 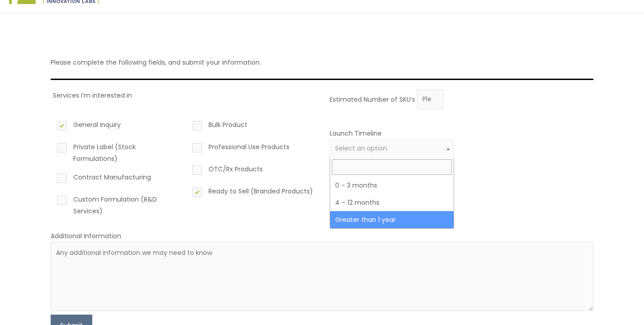 What do you see at coordinates (117, 153) in the screenshot?
I see `label: Private Label (Stock Formulations)` at bounding box center [117, 153].